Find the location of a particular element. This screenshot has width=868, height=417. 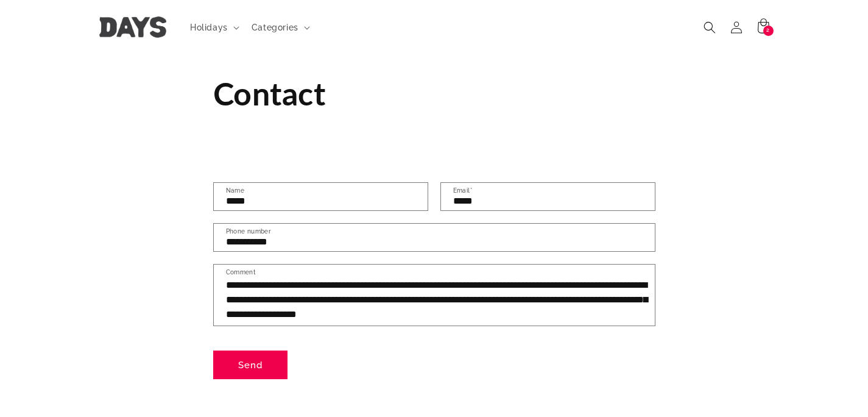

span: 2 is located at coordinates (768, 31).